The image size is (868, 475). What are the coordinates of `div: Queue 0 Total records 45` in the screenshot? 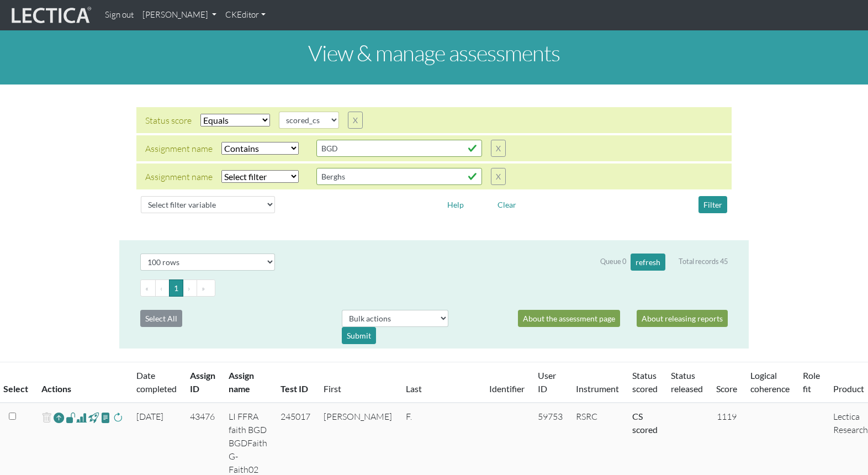 It's located at (664, 262).